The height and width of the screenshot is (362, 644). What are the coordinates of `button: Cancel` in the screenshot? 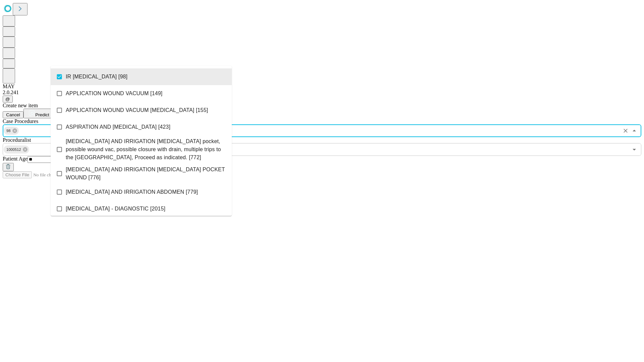 It's located at (14, 114).